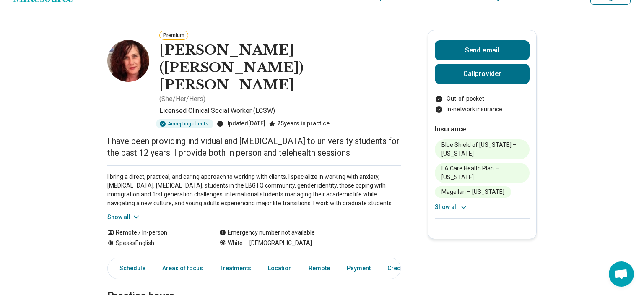  What do you see at coordinates (130, 268) in the screenshot?
I see `a: Schedule` at bounding box center [130, 268].